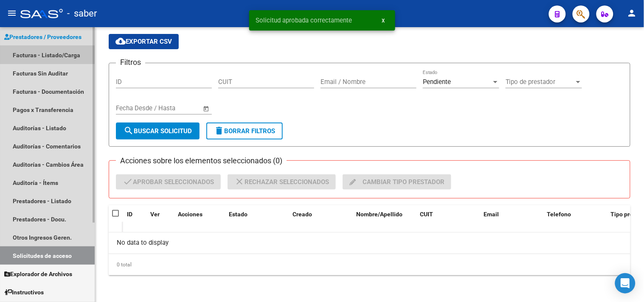  Describe the element at coordinates (437, 82) in the screenshot. I see `span: Pendiente` at that location.